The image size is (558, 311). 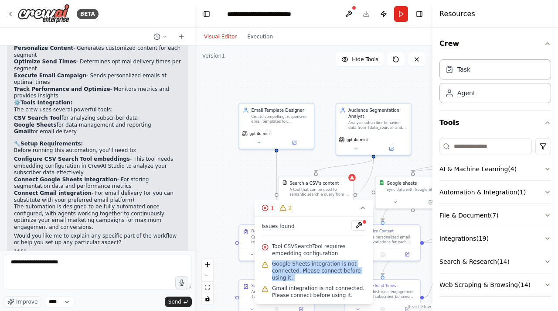 What do you see at coordinates (27, 301) in the screenshot?
I see `span: Improve` at bounding box center [27, 301].